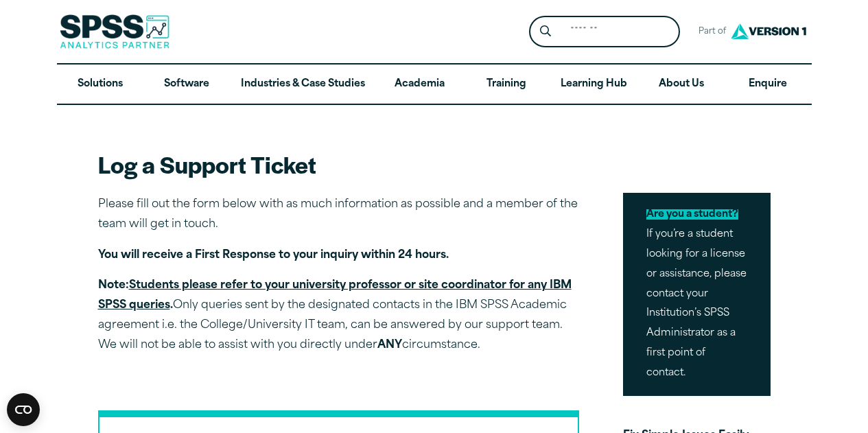  Describe the element at coordinates (506, 85) in the screenshot. I see `a: Training` at that location.